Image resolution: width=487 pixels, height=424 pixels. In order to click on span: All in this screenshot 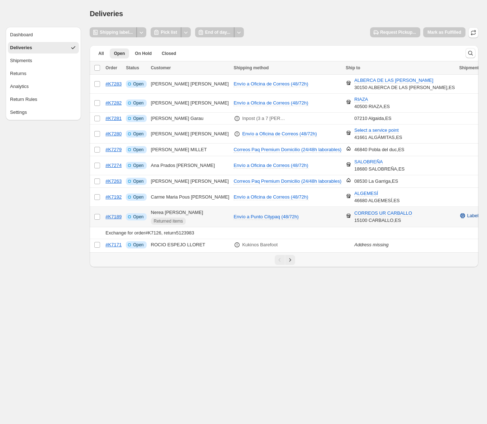, I will do `click(101, 53)`.